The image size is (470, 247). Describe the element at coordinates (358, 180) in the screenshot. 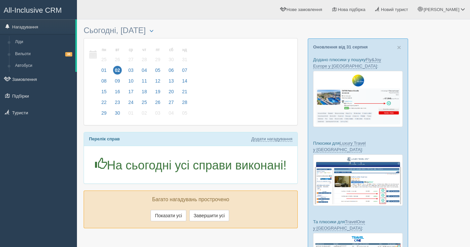

I see `img: luxury-travel-%D0%BF%D0%BE%D0%B4%D0%B1%D0%BE%D1%80%D0%BA%D0%B0-%D1%81%D1%80%D0%BC-%D0%B4%D0%BB%D1...` at that location.